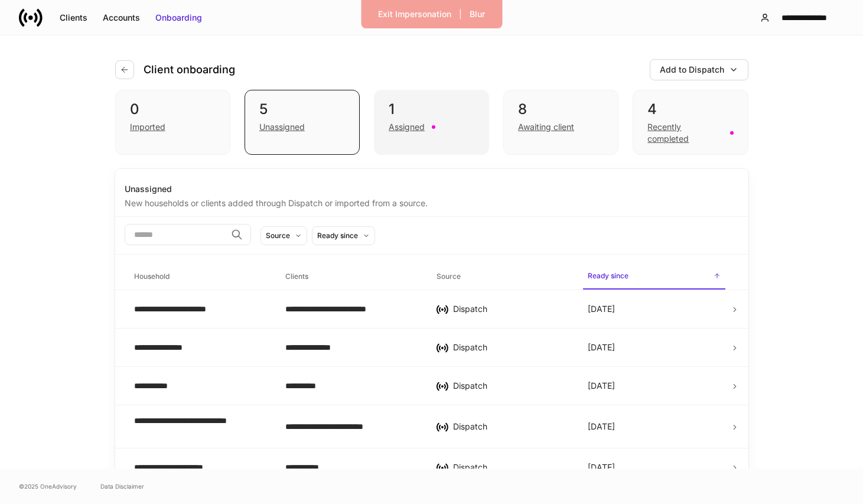 The image size is (863, 504). I want to click on span: Household, so click(201, 276).